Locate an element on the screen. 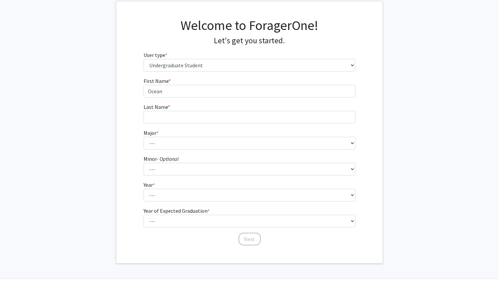  h4: Let's get you started. is located at coordinates (250, 41).